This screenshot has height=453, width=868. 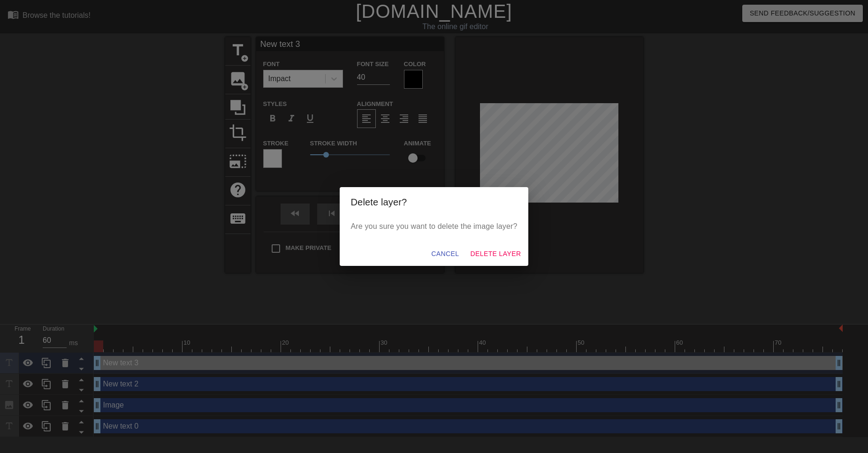 What do you see at coordinates (434, 227) in the screenshot?
I see `p: Are you sure you want to delete the image layer?` at bounding box center [434, 227].